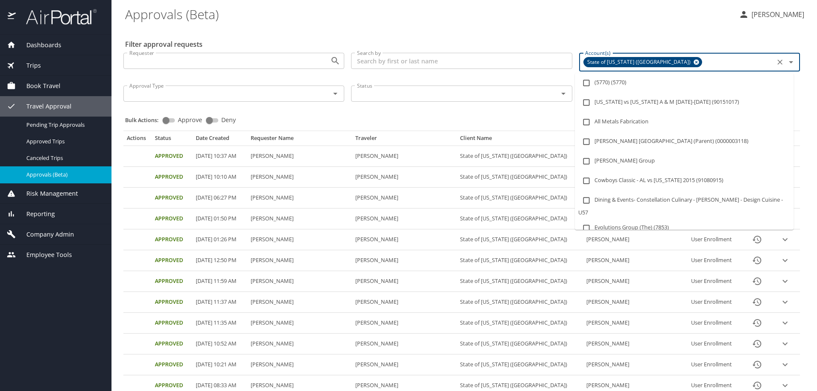 The image size is (817, 391). What do you see at coordinates (190, 120) in the screenshot?
I see `span: Approve` at bounding box center [190, 120].